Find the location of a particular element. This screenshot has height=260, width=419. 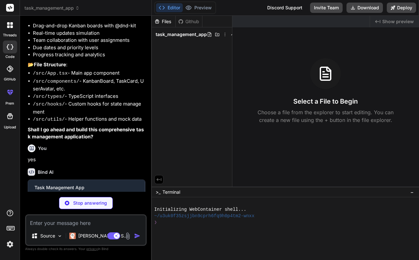

p: Choose a file from the explorer to start editing. You can create a new file using the + button in... is located at coordinates (325, 116).